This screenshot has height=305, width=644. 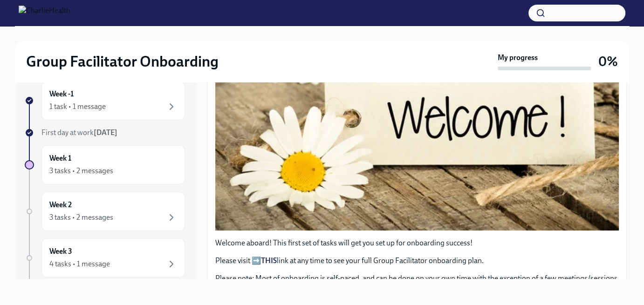 What do you see at coordinates (60, 158) in the screenshot?
I see `h6: Week 1` at bounding box center [60, 158].